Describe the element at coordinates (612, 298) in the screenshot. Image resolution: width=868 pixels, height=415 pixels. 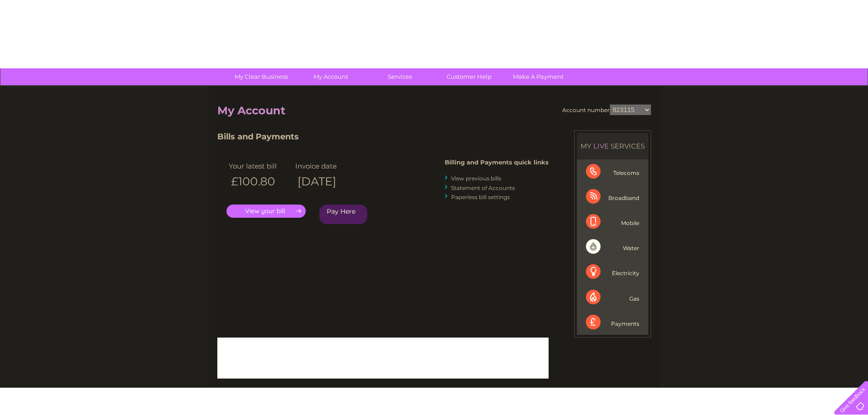
I see `div: Gas` at that location.